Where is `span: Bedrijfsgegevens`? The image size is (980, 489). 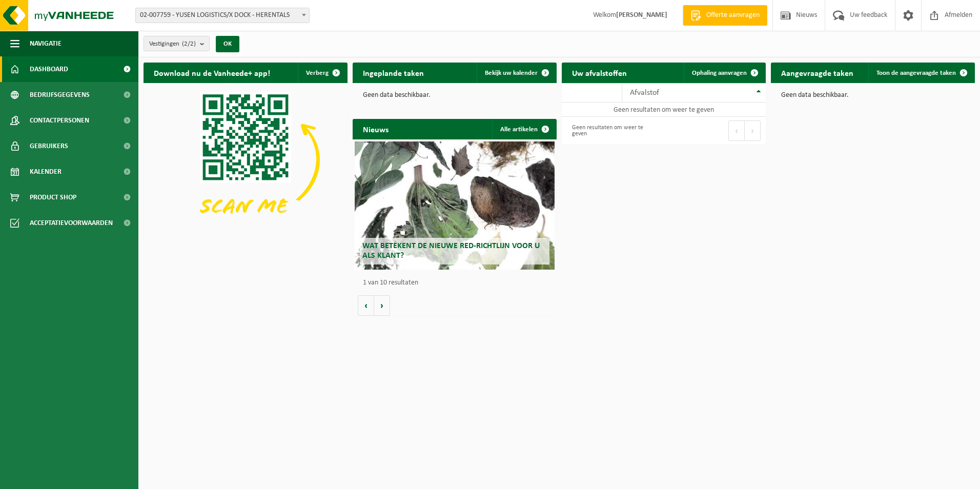
span: Bedrijfsgegevens is located at coordinates (60, 95).